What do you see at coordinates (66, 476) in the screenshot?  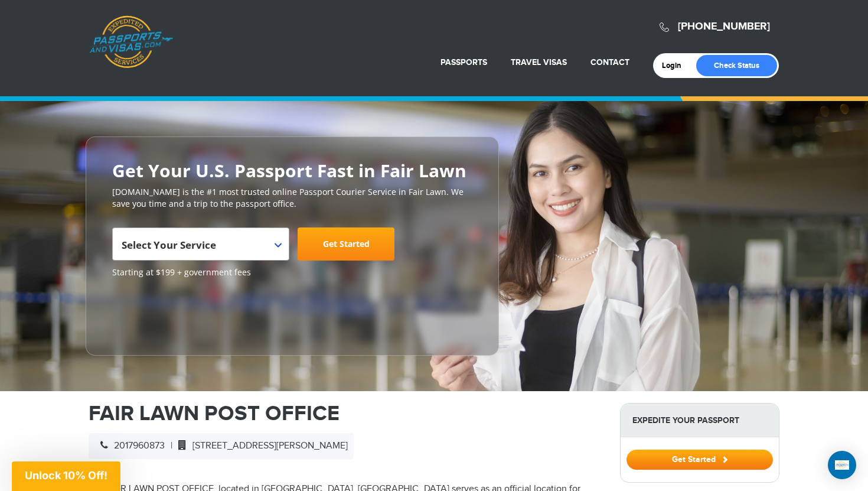 I see `span: Unlock 10% Off!` at bounding box center [66, 476].